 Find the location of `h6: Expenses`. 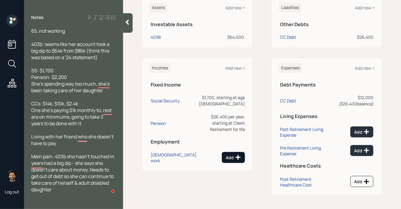

h6: Expenses is located at coordinates (290, 68).